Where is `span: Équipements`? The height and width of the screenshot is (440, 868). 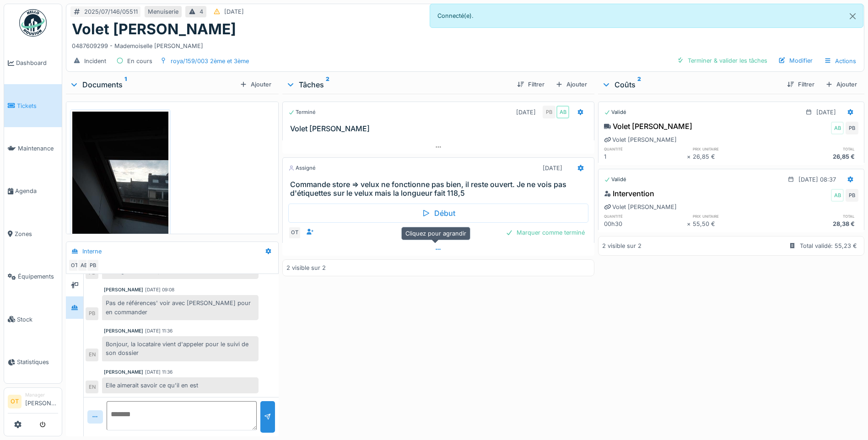 span: Équipements is located at coordinates (38, 277).